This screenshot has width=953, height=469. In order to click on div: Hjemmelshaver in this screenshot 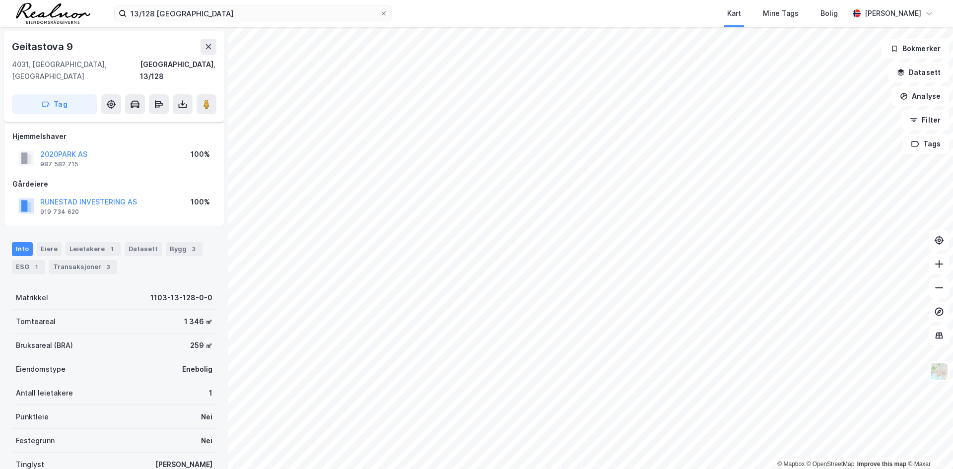, I will do `click(114, 136)`.